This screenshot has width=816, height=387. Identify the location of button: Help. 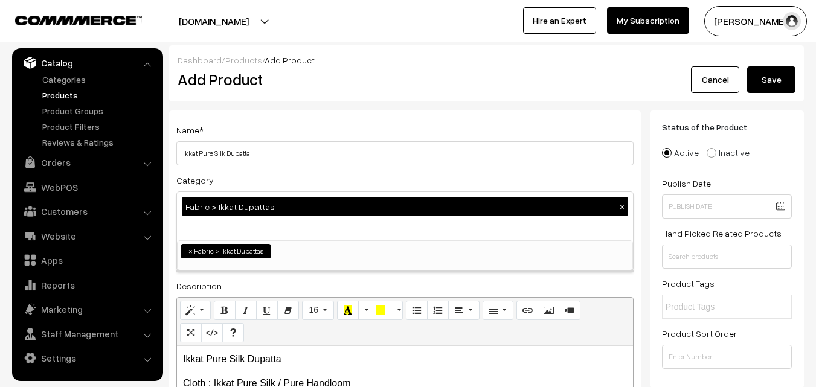
(233, 333).